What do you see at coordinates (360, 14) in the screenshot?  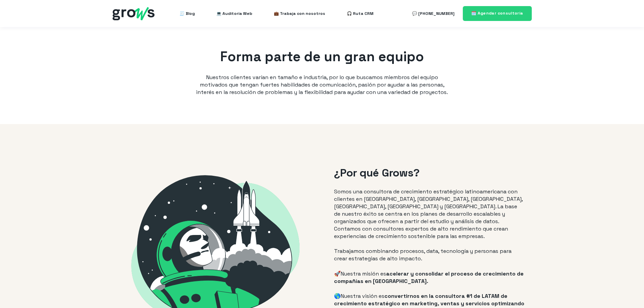 I see `span: 🎧 Ruta CRM` at bounding box center [360, 14].